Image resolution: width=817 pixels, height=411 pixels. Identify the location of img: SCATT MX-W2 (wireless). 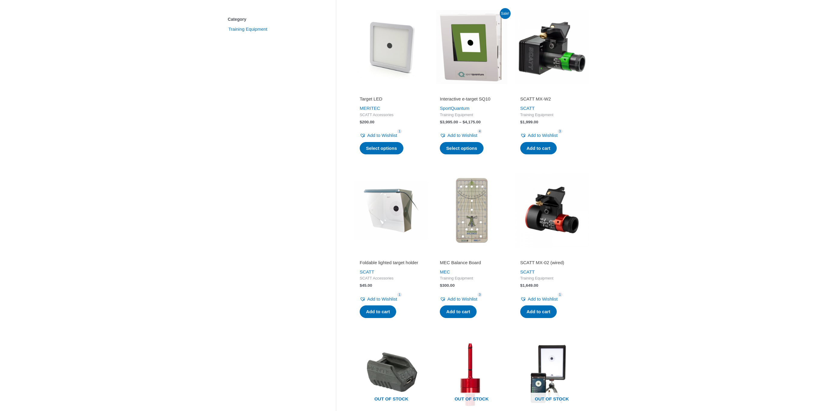
(552, 47).